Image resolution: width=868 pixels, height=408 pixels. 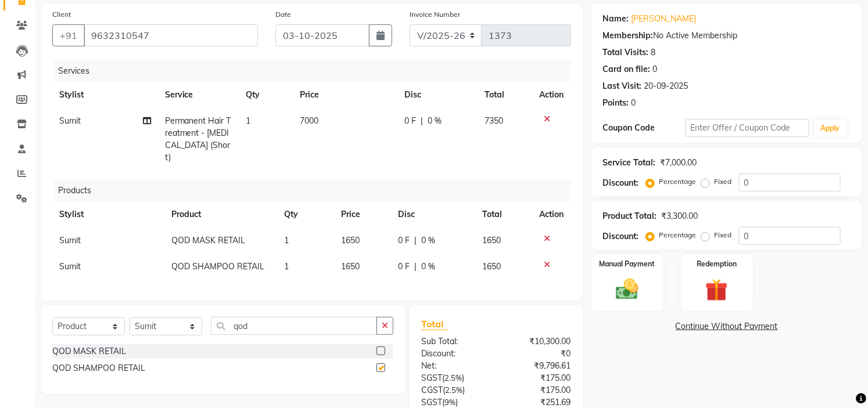 What do you see at coordinates (494, 121) in the screenshot?
I see `span: 7350` at bounding box center [494, 121].